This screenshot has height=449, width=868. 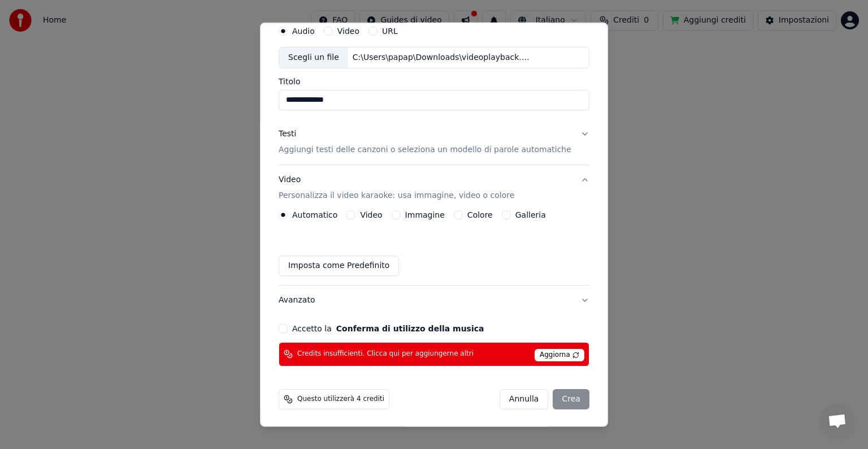 I want to click on button: Avanzato, so click(x=434, y=300).